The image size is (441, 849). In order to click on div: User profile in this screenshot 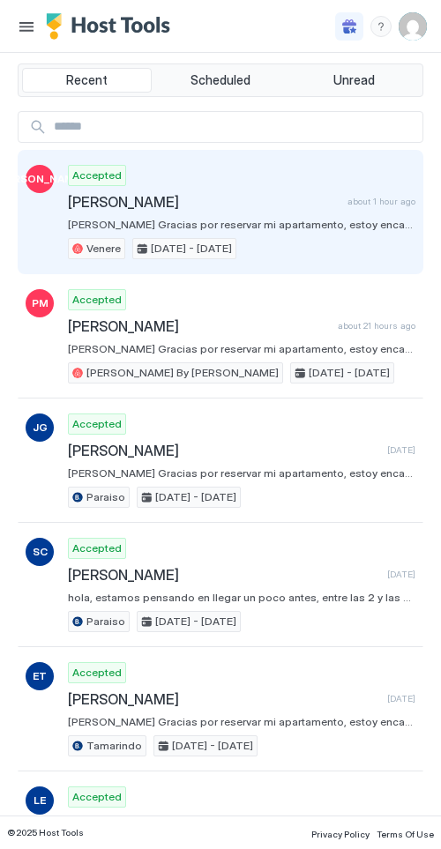, I will do `click(413, 26)`.